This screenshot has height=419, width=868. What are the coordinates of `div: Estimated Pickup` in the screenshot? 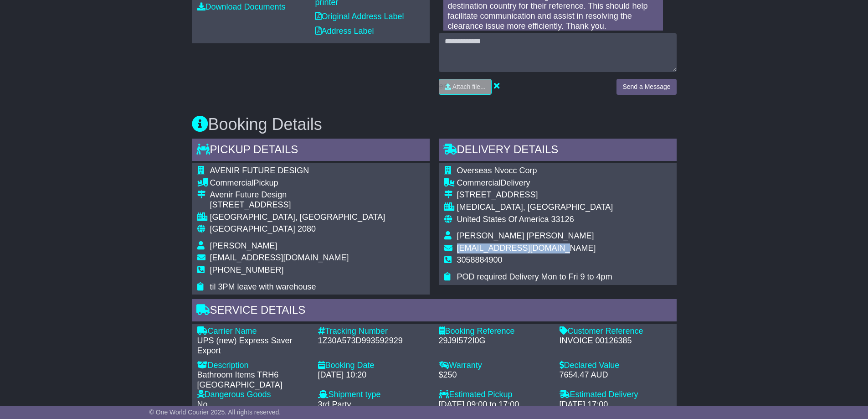 It's located at (494, 395).